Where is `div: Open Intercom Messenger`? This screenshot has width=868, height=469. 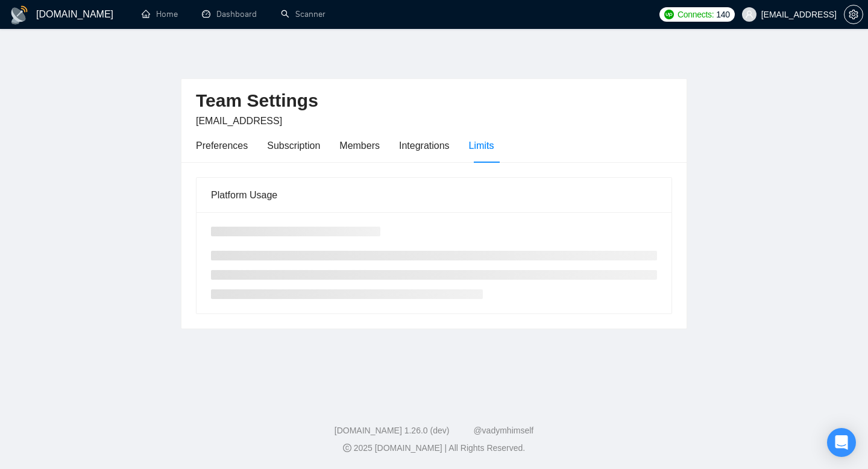
div: Open Intercom Messenger is located at coordinates (841, 442).